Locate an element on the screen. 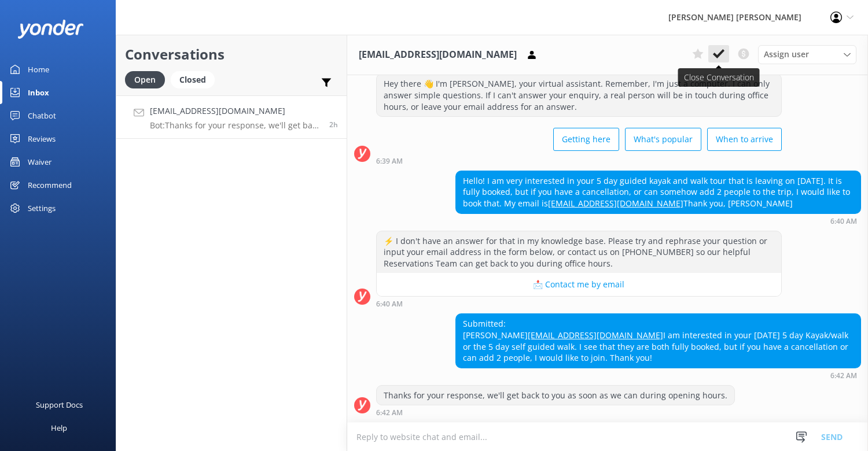  div: Support Docs is located at coordinates (59, 405).